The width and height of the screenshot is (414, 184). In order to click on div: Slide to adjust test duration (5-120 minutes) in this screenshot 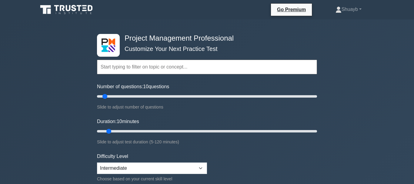, I will do `click(207, 142)`.